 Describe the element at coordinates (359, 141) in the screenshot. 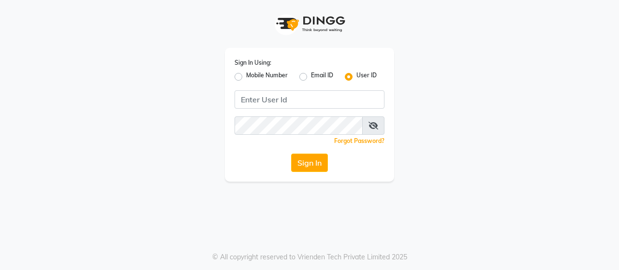

I see `a: Forgot Password?` at that location.